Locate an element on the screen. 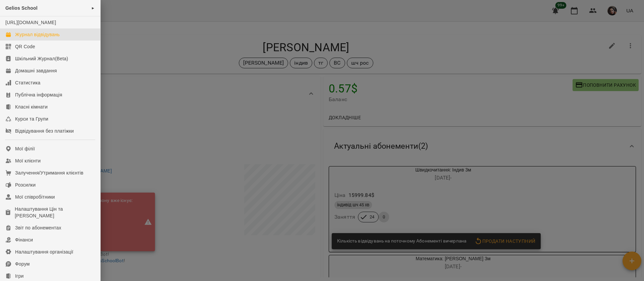 The image size is (644, 281). div: Розсилки is located at coordinates (25, 185).